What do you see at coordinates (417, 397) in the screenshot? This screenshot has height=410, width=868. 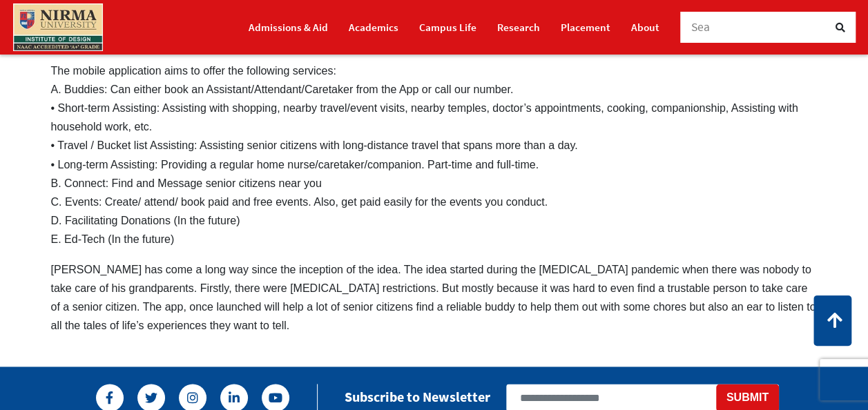 I see `h2: Subscribe to Newsletter` at bounding box center [417, 397].